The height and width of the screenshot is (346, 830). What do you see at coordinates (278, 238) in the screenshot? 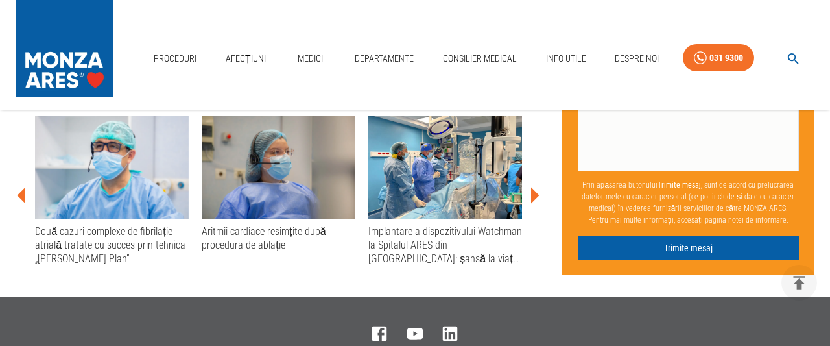
I see `div: Aritmii cardiace resimțite după procedura de ablație` at bounding box center [278, 238].